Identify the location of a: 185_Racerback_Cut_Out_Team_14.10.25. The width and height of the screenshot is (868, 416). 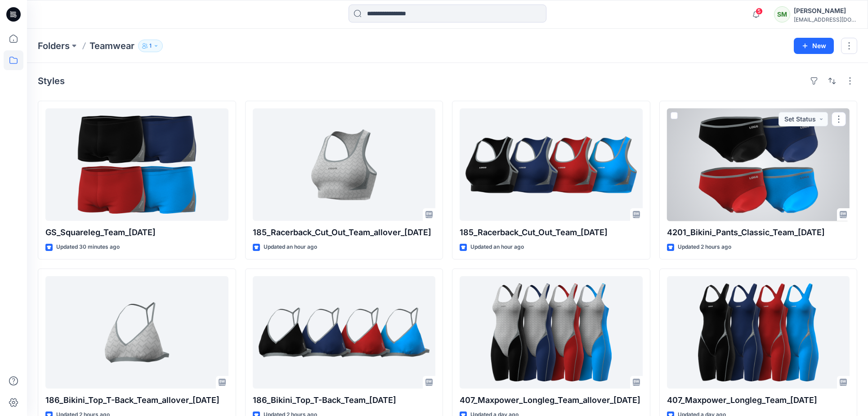
(550, 164).